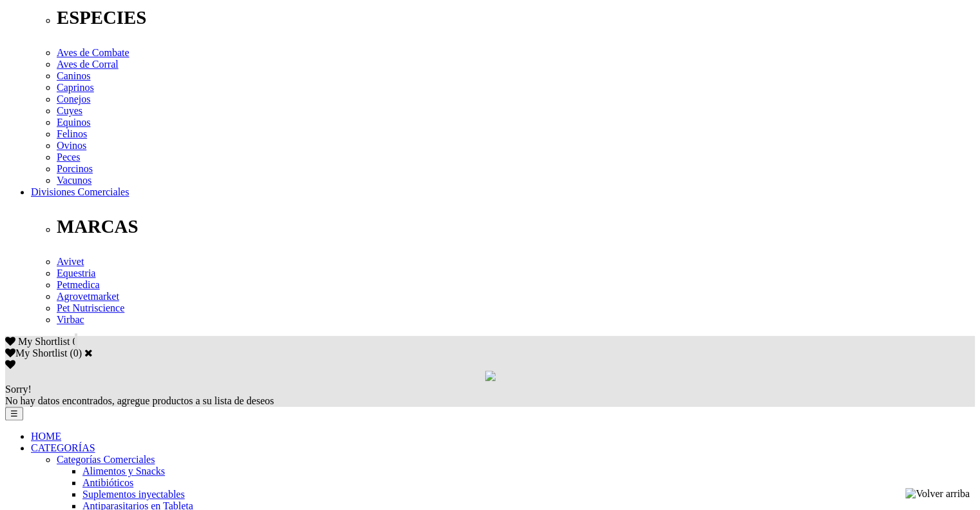 This screenshot has height=510, width=980. I want to click on a: Felinos, so click(72, 134).